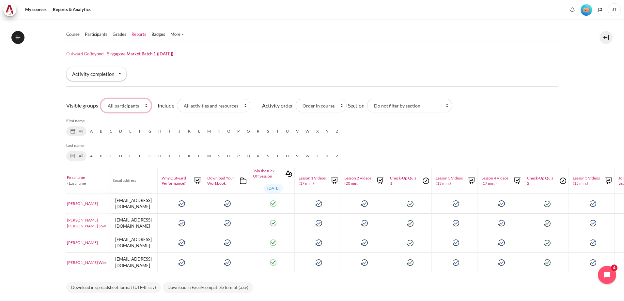 Image resolution: width=624 pixels, height=301 pixels. Describe the element at coordinates (36, 10) in the screenshot. I see `a: My courses` at that location.